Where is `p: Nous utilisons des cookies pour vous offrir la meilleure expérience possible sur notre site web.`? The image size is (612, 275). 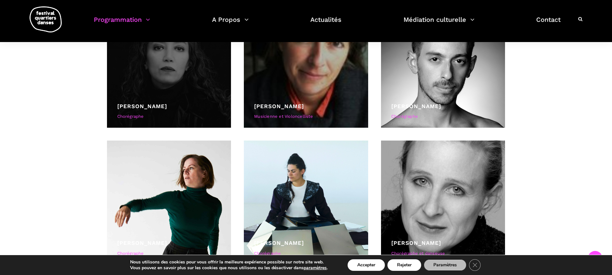
p: Nous utilisons des cookies pour vous offrir la meilleure expérience possible sur notre site web. is located at coordinates (229, 263).